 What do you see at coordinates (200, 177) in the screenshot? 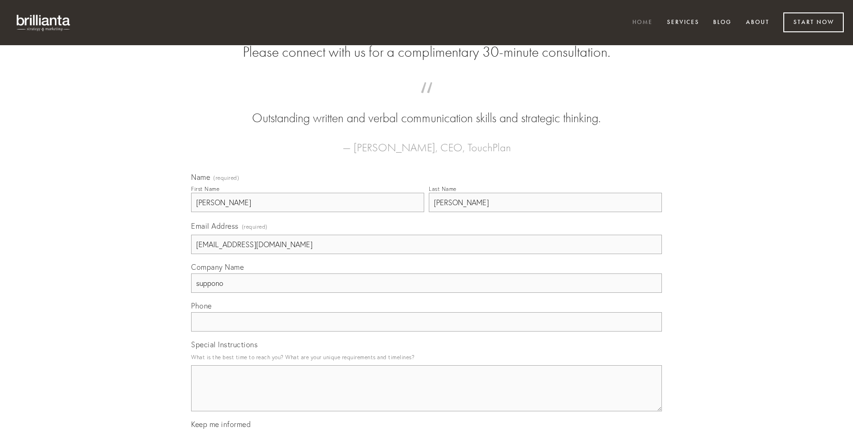
I see `span: Name` at bounding box center [200, 177].